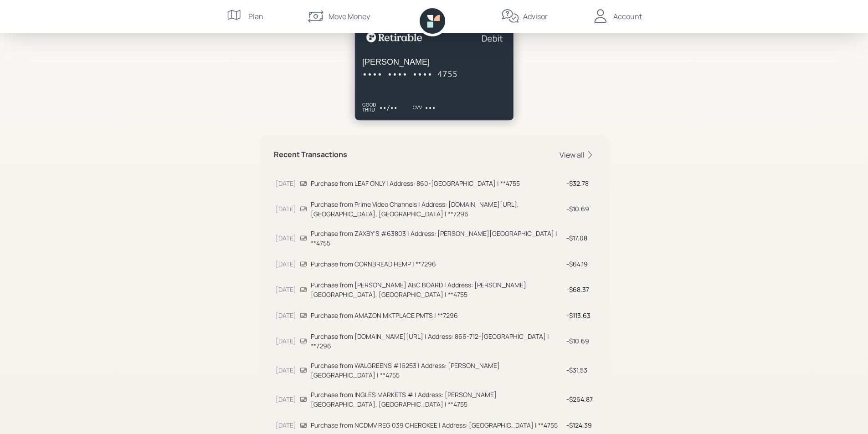  What do you see at coordinates (579, 264) in the screenshot?
I see `div: $64.19` at bounding box center [579, 264].